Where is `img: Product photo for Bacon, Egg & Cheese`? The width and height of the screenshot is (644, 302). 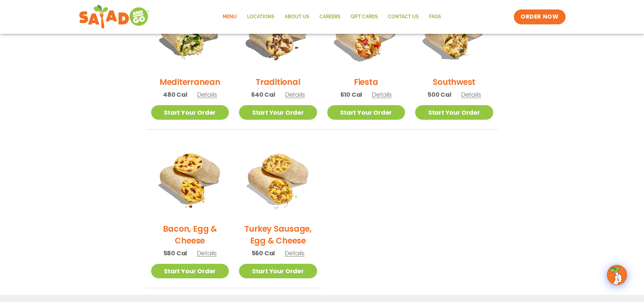 img: Product photo for Bacon, Egg & Cheese is located at coordinates (190, 179).